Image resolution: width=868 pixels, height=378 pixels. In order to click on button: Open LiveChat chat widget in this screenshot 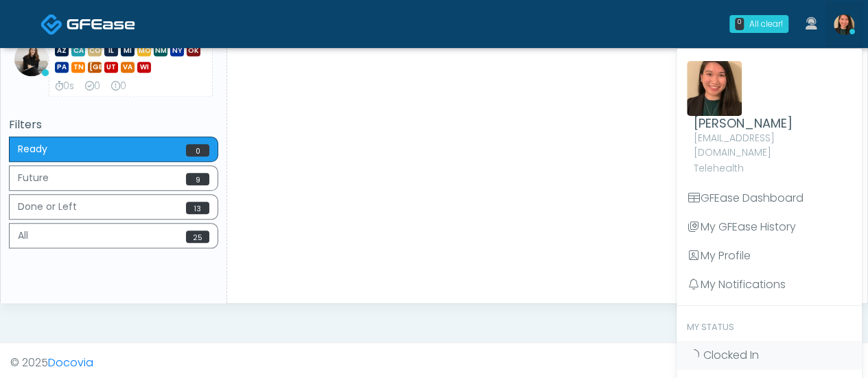, I will do `click(31, 26)`.